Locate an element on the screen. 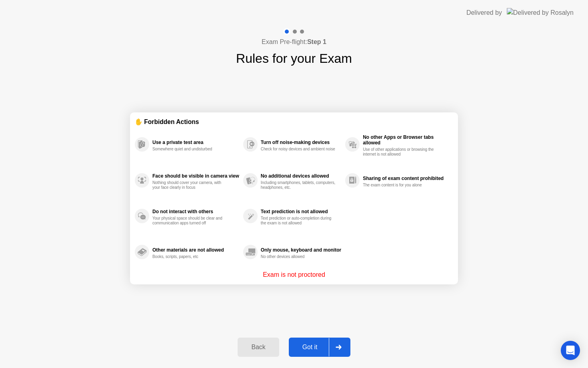  div: Turn off noise-making devices is located at coordinates (301, 142).